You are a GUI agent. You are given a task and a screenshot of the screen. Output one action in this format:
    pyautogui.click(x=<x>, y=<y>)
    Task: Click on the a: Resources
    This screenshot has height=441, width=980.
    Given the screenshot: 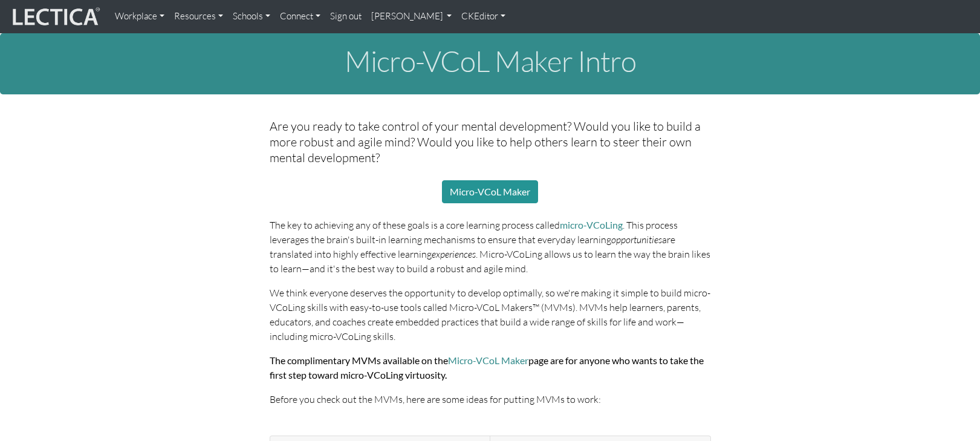 What is the action you would take?
    pyautogui.click(x=198, y=16)
    